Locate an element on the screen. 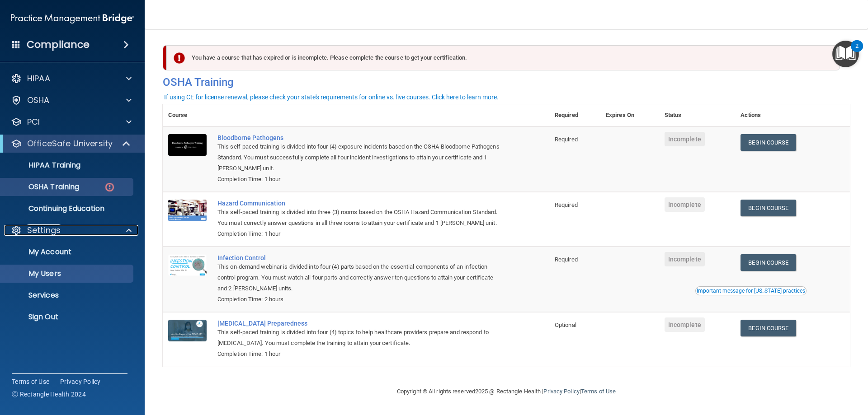  p: HIPAA is located at coordinates (38, 79).